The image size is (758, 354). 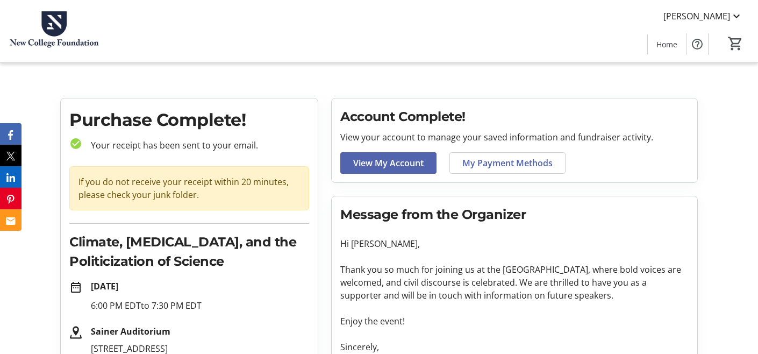 I want to click on h2: Message from the Organizer, so click(x=515, y=215).